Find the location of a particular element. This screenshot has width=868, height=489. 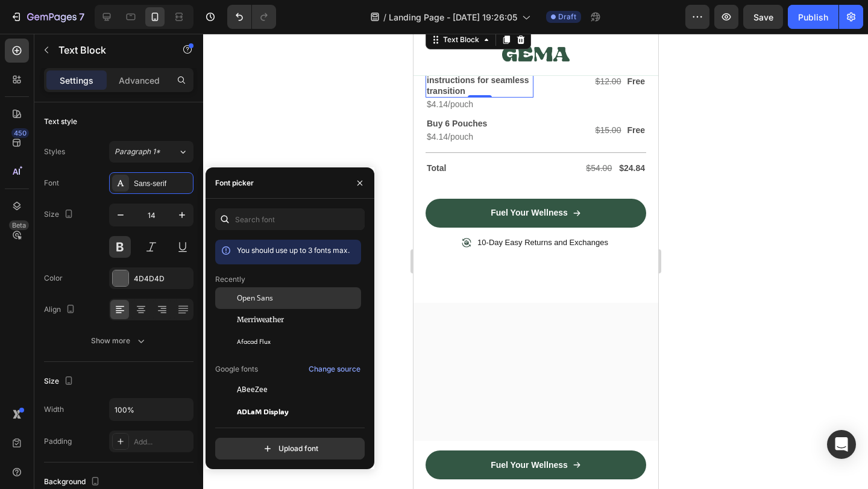

p: Buy 6 Pouches is located at coordinates (66, 90).